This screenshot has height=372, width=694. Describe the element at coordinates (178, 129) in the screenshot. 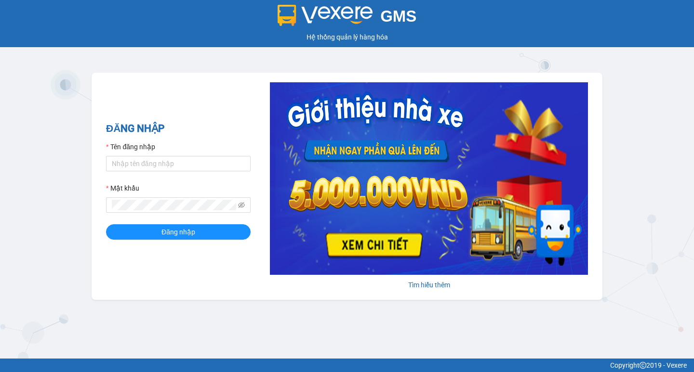

I see `h2: ĐĂNG NHẬP` at that location.